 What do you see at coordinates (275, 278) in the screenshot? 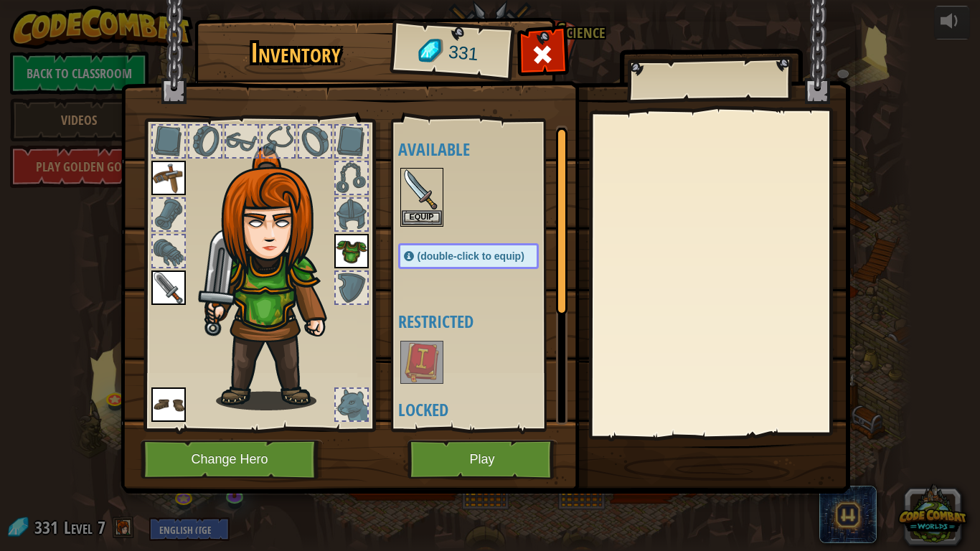
I see `img: hair_f2.png` at bounding box center [275, 278].